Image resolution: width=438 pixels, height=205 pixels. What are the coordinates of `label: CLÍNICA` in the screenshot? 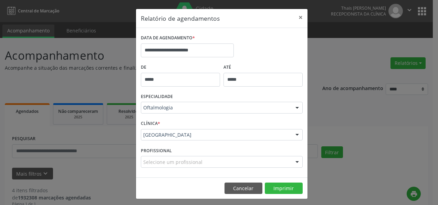 It's located at (151, 123).